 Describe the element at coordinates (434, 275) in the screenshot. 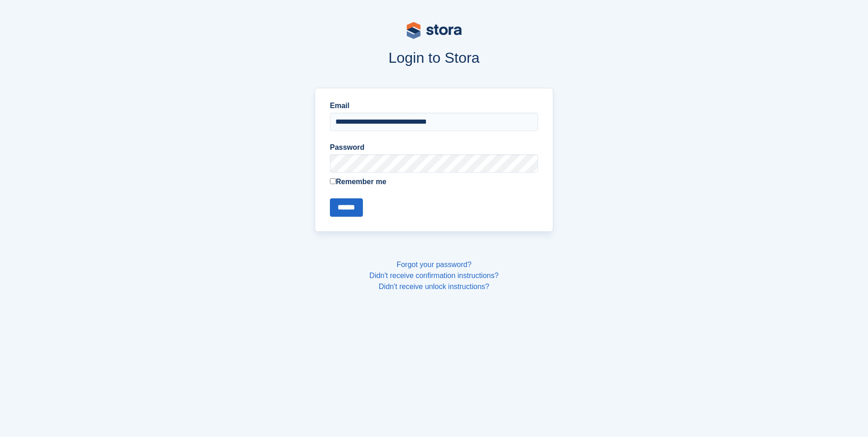

I see `a: Didn't receive confirmation instructions?` at that location.